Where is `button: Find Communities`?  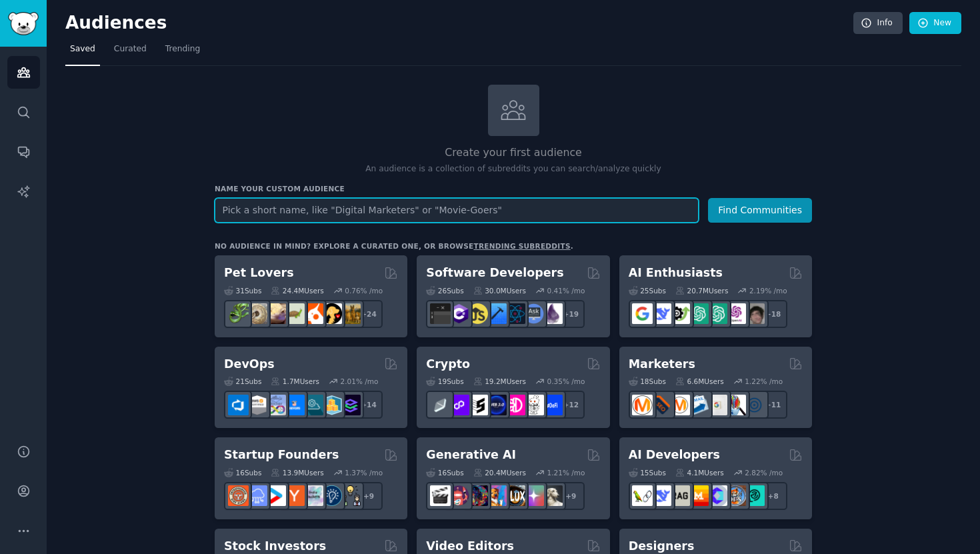
button: Find Communities is located at coordinates (760, 210).